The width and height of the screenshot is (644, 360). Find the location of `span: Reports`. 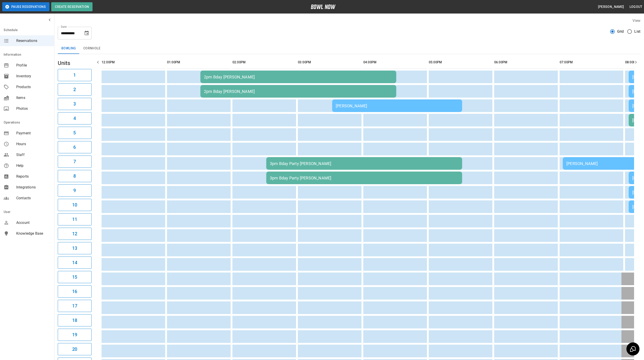

span: Reports is located at coordinates (33, 177).